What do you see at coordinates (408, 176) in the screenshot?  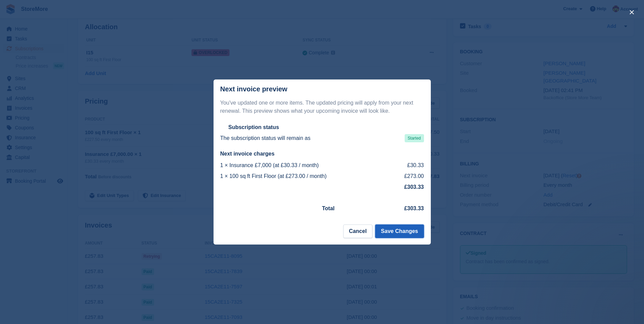 I see `td: £273.00` at bounding box center [408, 176].